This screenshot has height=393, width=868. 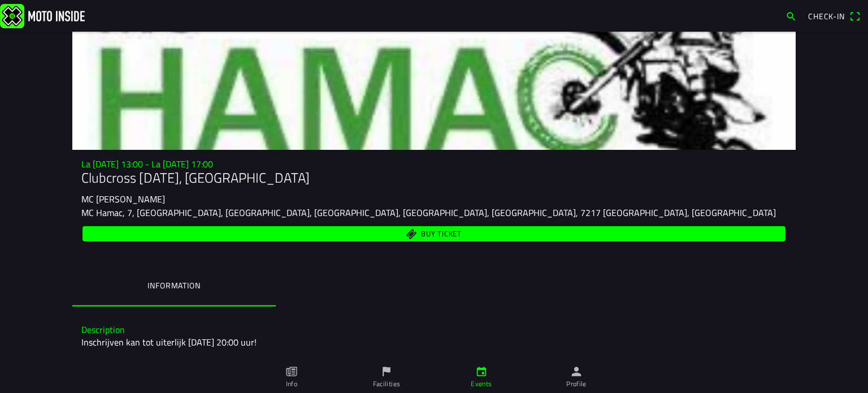 What do you see at coordinates (173, 285) in the screenshot?
I see `ion-label: Information` at bounding box center [173, 285].